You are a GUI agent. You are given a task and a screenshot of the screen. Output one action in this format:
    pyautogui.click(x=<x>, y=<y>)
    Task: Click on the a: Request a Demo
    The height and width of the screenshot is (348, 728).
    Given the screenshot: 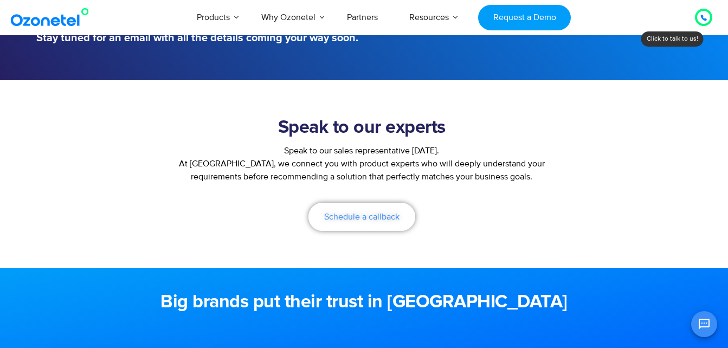 What is the action you would take?
    pyautogui.click(x=525, y=17)
    